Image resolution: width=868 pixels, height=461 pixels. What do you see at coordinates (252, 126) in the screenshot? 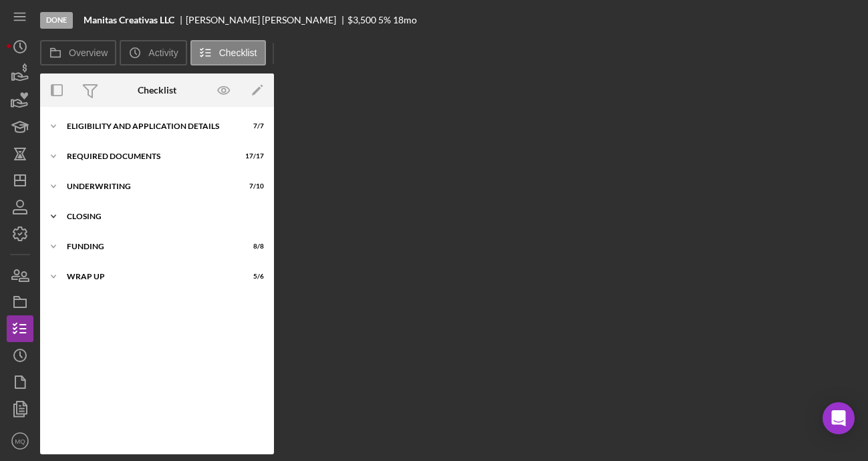
I see `div: 7 / 7` at bounding box center [252, 126].